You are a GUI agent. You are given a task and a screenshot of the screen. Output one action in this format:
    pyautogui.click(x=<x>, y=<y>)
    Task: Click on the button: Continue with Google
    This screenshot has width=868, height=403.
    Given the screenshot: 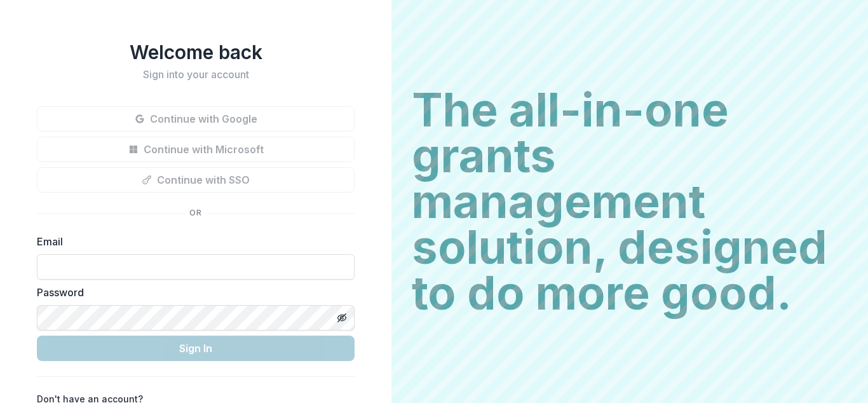 What is the action you would take?
    pyautogui.click(x=196, y=119)
    